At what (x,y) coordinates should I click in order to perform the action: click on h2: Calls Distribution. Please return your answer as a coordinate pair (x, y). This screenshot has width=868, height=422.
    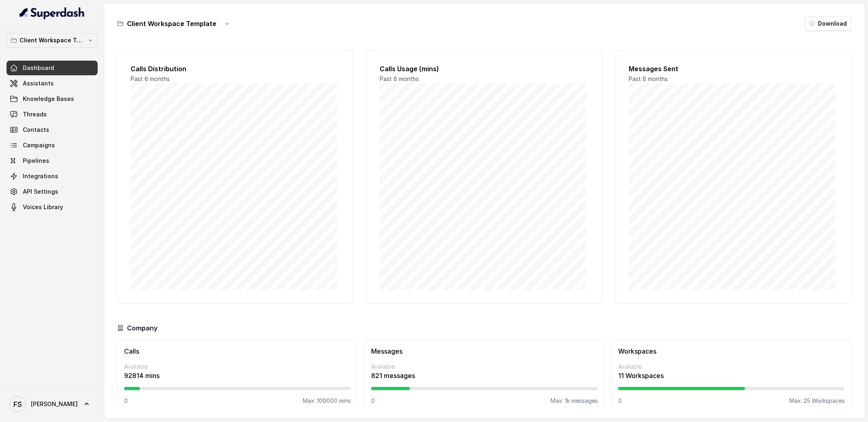
    Looking at the image, I should click on (235, 69).